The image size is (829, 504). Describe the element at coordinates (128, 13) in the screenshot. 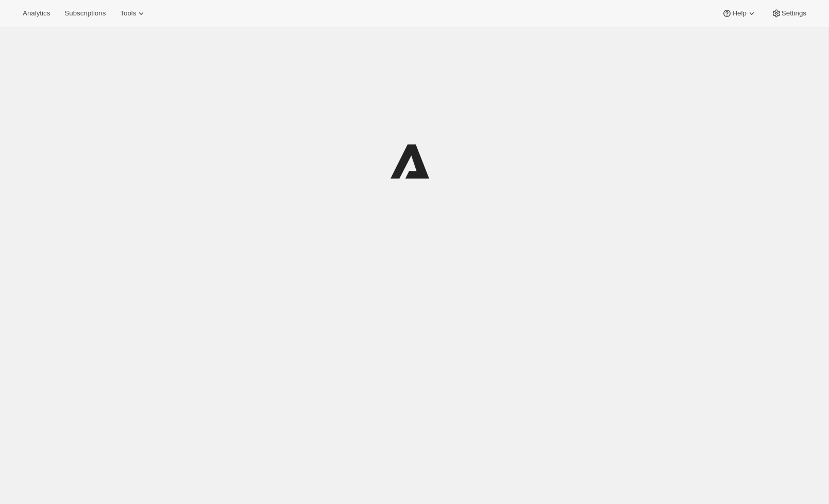

I see `span: Tools` at that location.